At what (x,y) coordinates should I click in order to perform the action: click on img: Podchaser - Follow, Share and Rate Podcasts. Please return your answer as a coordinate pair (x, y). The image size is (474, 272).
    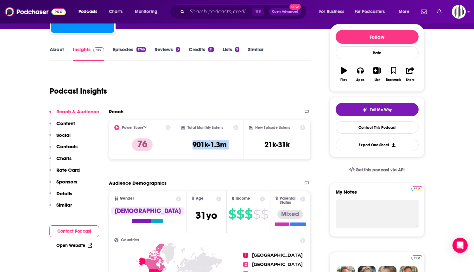
    Looking at the image, I should click on (35, 12).